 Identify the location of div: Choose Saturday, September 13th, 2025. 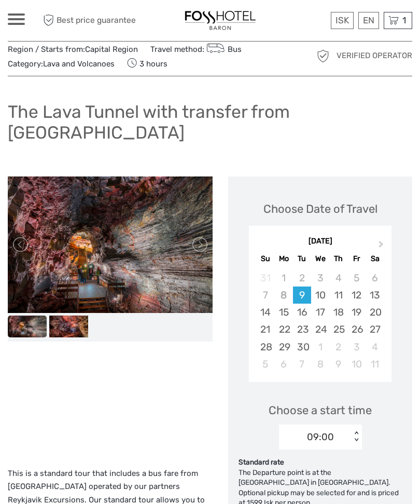
(374, 295).